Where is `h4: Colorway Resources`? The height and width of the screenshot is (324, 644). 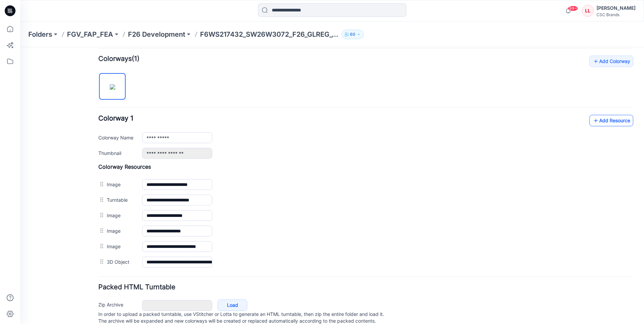
h4: Colorway Resources is located at coordinates (345, 119).